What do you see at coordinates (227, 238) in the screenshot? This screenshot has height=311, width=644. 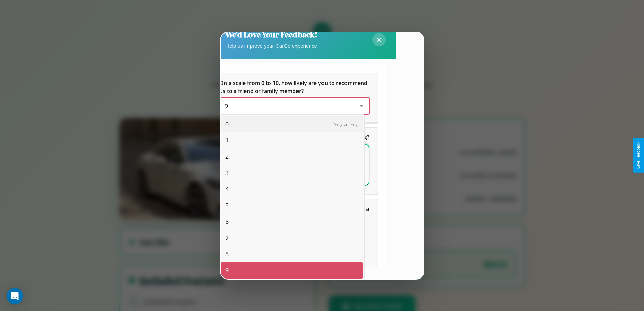 I see `span: 7` at bounding box center [227, 238].